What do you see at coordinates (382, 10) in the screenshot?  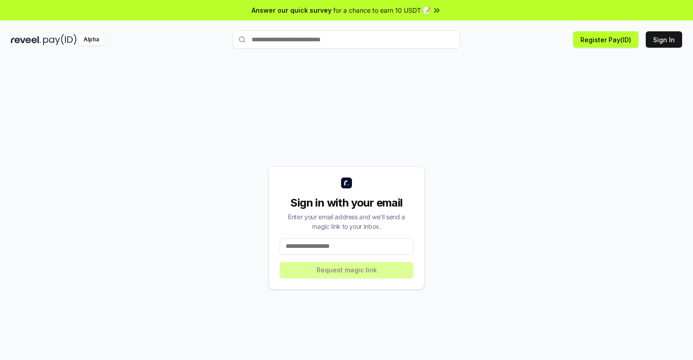 I see `span: for a chance to earn 10 USDT 📝` at bounding box center [382, 10].